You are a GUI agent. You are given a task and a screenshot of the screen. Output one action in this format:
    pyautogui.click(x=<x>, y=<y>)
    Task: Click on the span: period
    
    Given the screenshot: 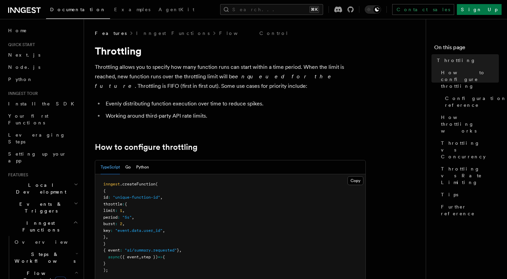 What is the action you would take?
    pyautogui.click(x=110, y=217)
    